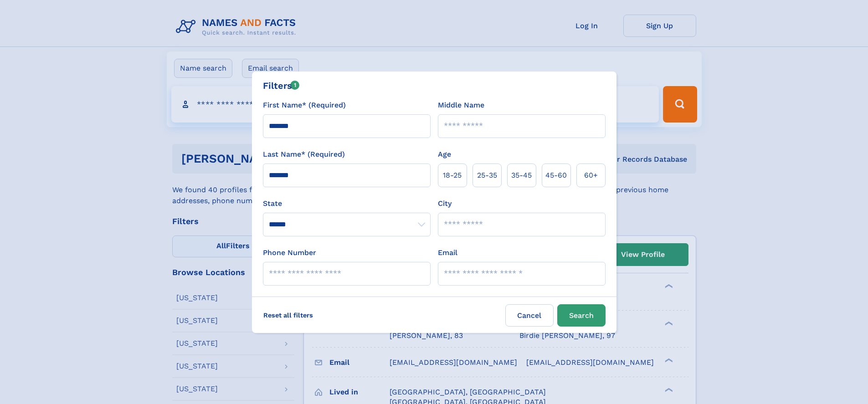  Describe the element at coordinates (591, 176) in the screenshot. I see `span: 60+` at that location.